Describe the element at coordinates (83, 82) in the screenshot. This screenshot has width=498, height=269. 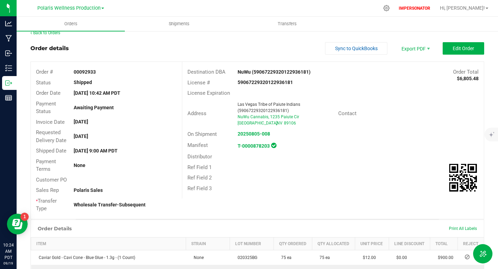
I see `strong: Shipped` at that location.